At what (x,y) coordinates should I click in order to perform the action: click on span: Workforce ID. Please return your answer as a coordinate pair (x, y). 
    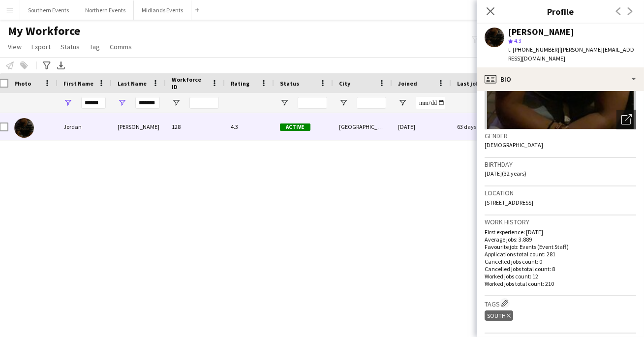
    Looking at the image, I should click on (189, 83).